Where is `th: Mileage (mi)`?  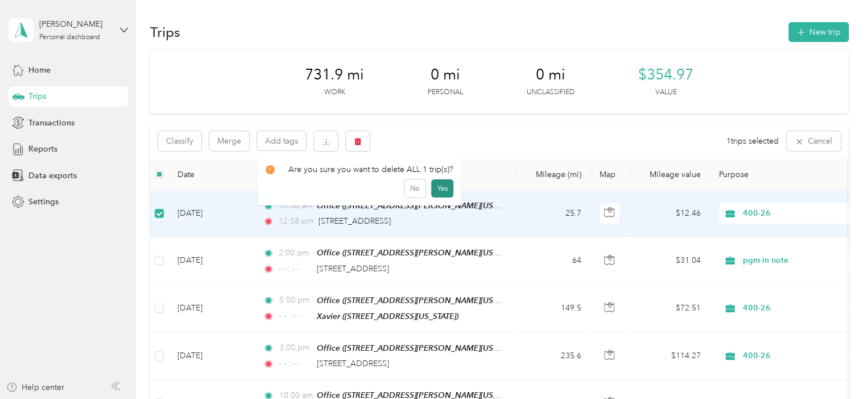
th: Mileage (mi) is located at coordinates (553, 174).